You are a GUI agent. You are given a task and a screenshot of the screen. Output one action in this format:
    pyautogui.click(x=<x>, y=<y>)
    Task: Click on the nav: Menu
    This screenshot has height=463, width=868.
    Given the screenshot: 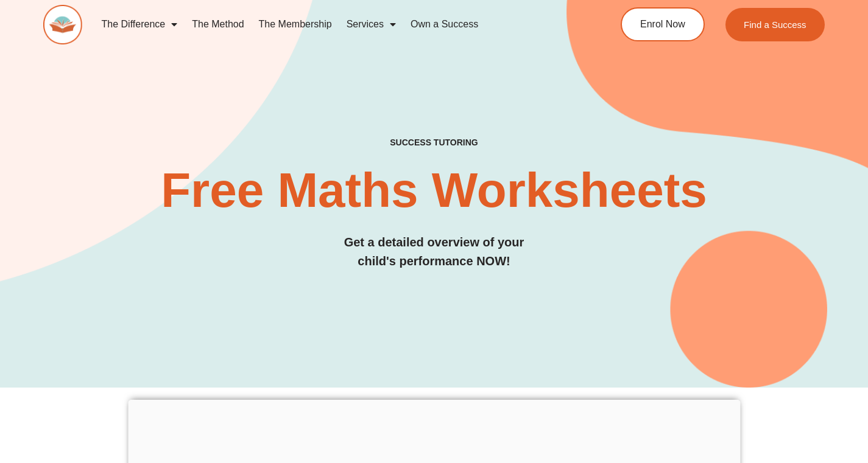 What is the action you would take?
    pyautogui.click(x=335, y=25)
    